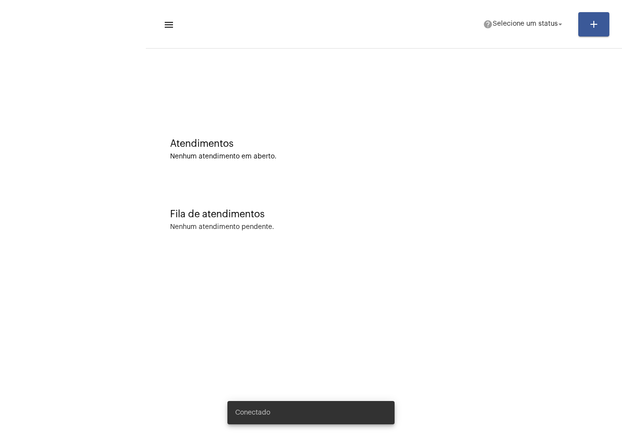  Describe the element at coordinates (384, 144) in the screenshot. I see `div: Atendimentos` at that location.